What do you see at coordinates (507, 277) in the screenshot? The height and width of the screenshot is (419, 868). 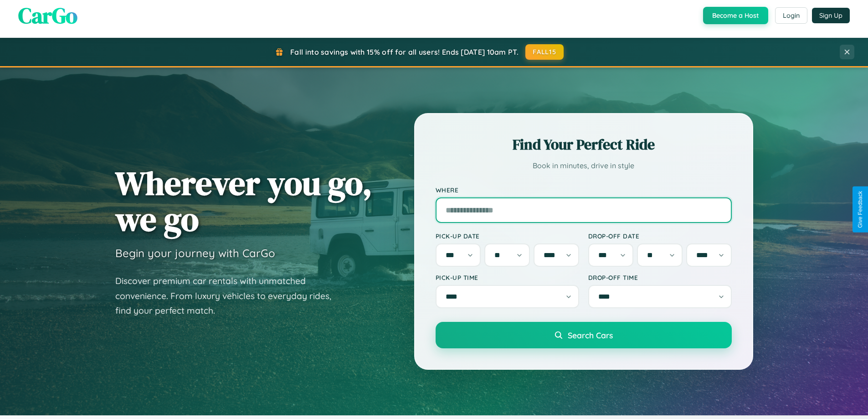 I see `label: Pick-up Time` at bounding box center [507, 277].